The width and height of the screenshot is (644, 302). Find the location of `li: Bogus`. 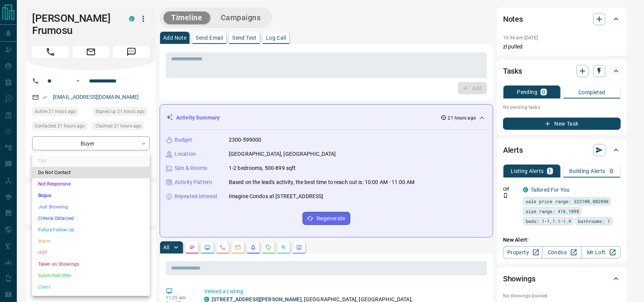

li: Bogus is located at coordinates (91, 195).